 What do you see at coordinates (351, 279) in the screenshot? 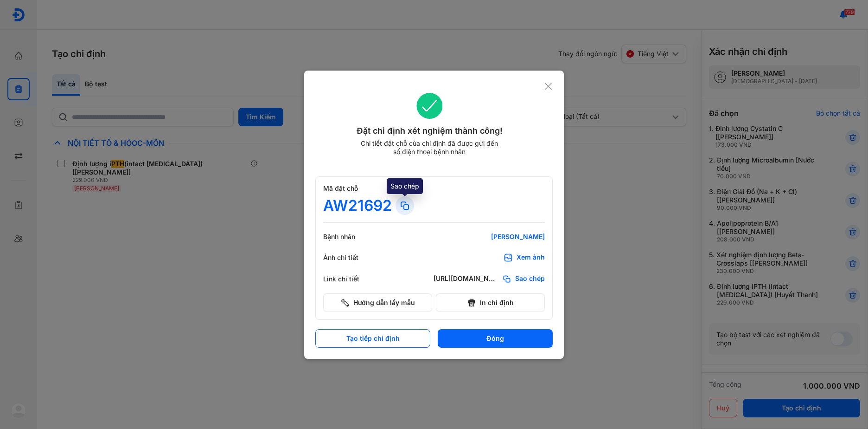
I see `div: Link chi tiết` at bounding box center [351, 279].